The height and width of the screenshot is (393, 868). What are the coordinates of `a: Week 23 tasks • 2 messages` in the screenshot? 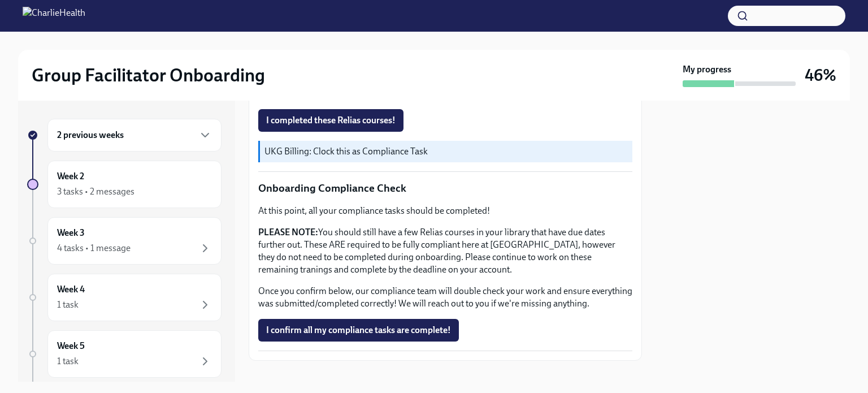 It's located at (124, 185).